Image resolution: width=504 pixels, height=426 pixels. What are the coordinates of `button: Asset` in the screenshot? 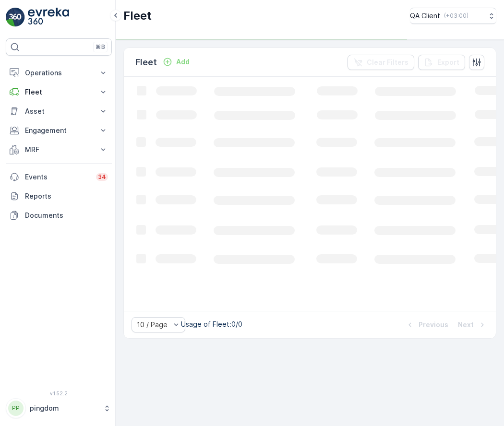 It's located at (59, 111).